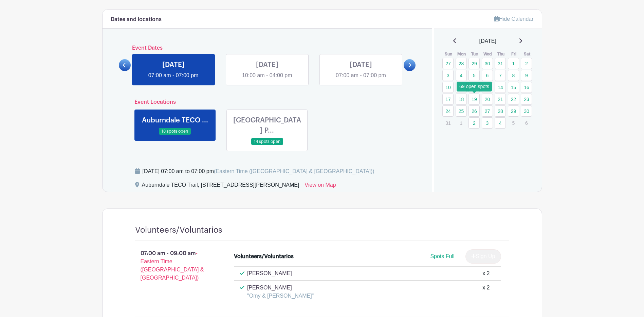 The image size is (644, 317). I want to click on a: 26, so click(474, 111).